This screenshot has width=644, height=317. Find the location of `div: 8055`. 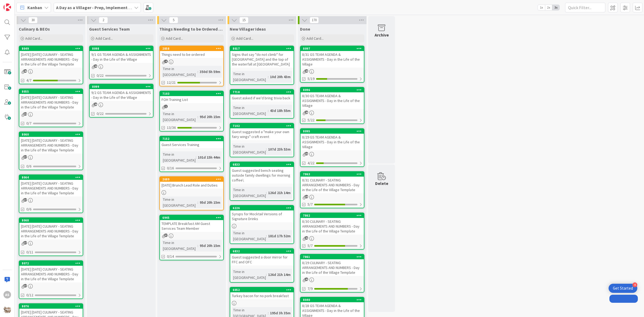

div: 8055 is located at coordinates (51, 92).